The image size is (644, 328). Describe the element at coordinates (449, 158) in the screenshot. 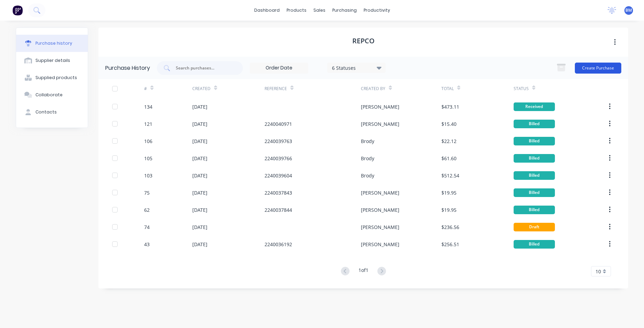

I see `div: $61.60` at that location.